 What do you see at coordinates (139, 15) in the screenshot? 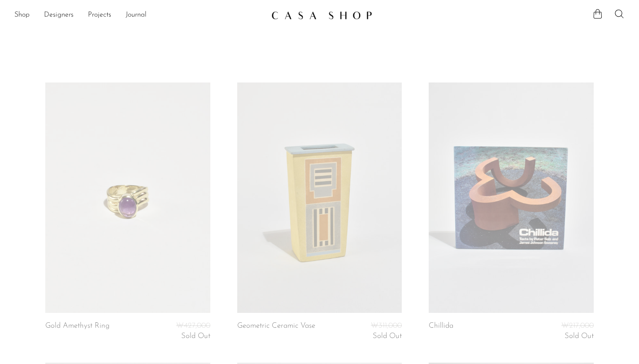
I see `nav: Desktop navigation` at bounding box center [139, 15].